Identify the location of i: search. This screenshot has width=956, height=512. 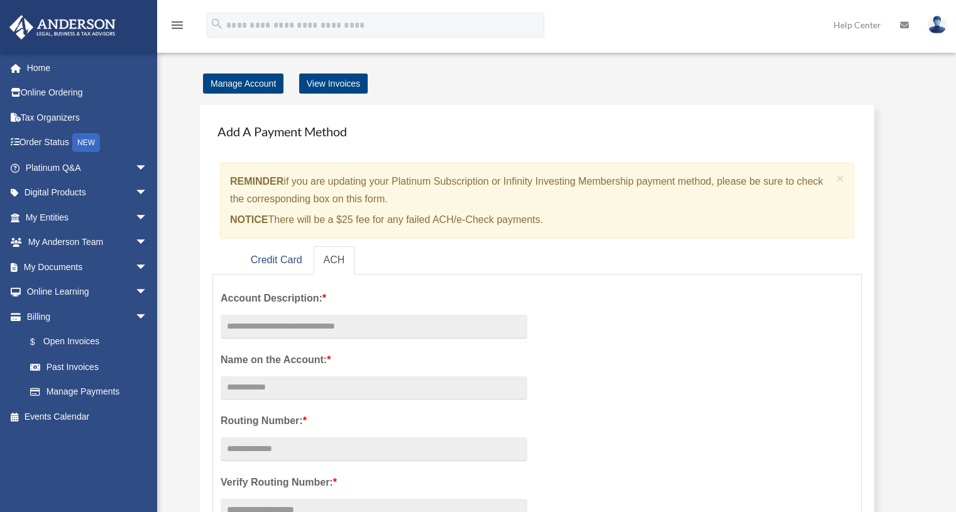
(217, 24).